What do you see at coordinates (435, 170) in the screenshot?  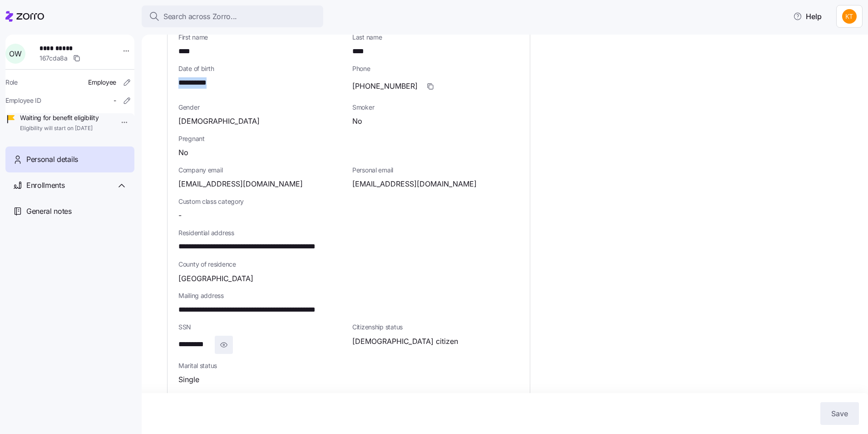 I see `span: Personal email` at bounding box center [435, 170].